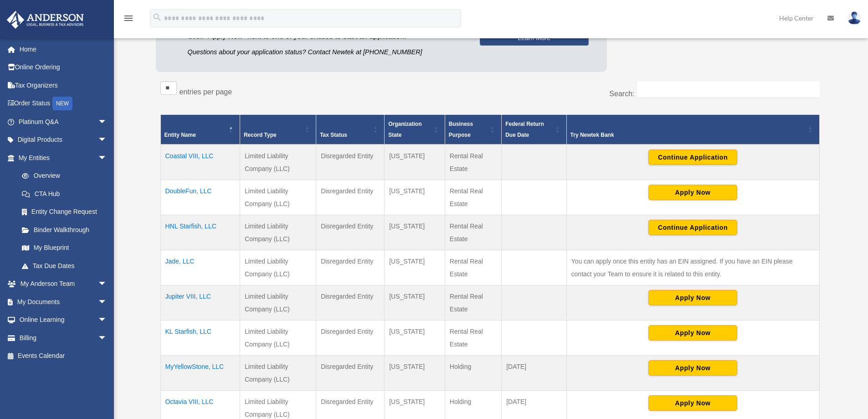  Describe the element at coordinates (200, 130) in the screenshot. I see `th: Entity Name: Activate to invert sorting` at that location.